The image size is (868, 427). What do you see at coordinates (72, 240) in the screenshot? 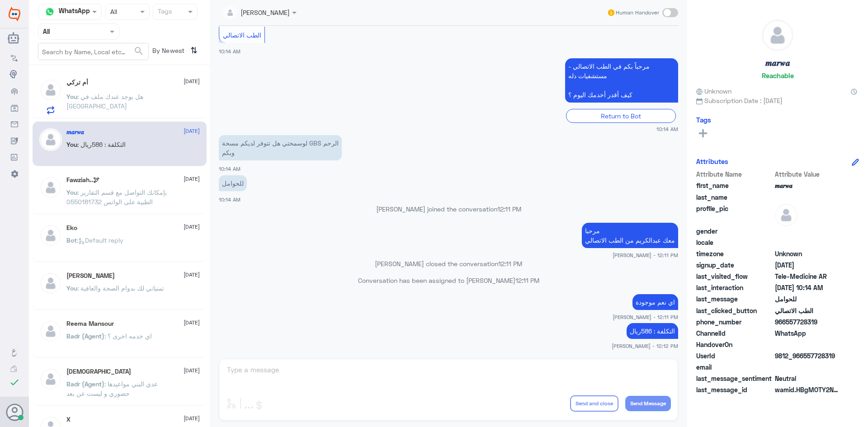
I see `span: Bot` at bounding box center [72, 240].